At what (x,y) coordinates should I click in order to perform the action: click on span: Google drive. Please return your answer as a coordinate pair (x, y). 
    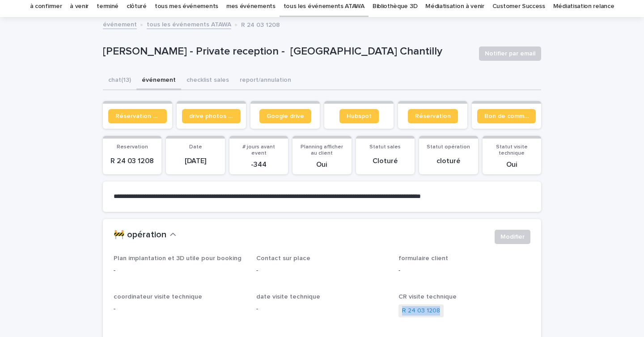
    Looking at the image, I should click on (286, 116).